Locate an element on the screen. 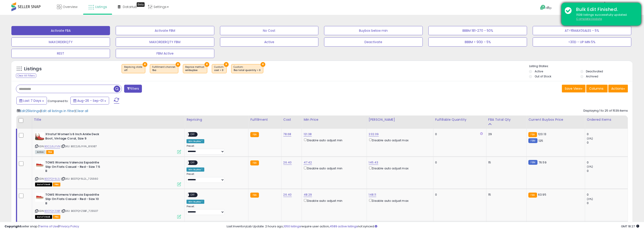 Image resolution: width=644 pixels, height=231 pixels. div: Title is located at coordinates (108, 120).